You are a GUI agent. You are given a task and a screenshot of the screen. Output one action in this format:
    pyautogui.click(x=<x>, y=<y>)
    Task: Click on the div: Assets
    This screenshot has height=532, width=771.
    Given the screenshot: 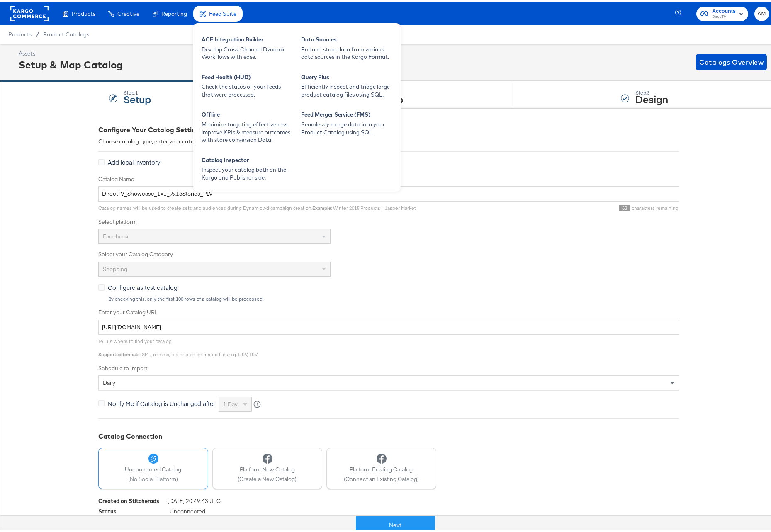 What is the action you would take?
    pyautogui.click(x=70, y=52)
    